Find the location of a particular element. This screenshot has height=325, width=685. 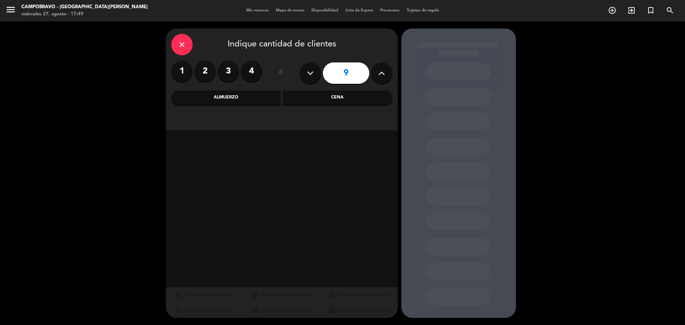

span: Mis reservas is located at coordinates (257, 10).